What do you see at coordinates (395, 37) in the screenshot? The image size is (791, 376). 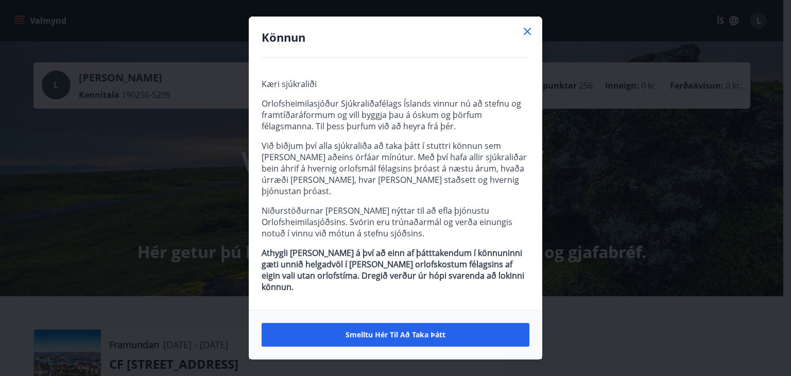 I see `h4: Könnun` at bounding box center [395, 37].